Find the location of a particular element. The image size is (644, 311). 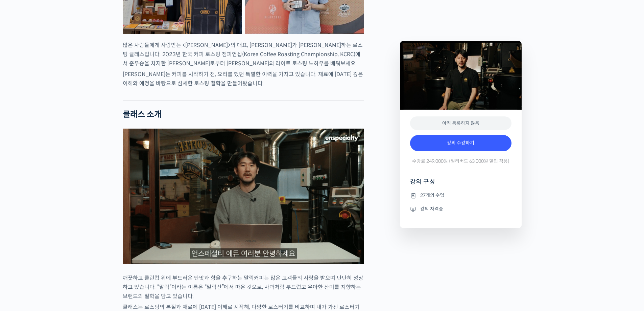

a: 강의 수강하기 is located at coordinates (461, 143).